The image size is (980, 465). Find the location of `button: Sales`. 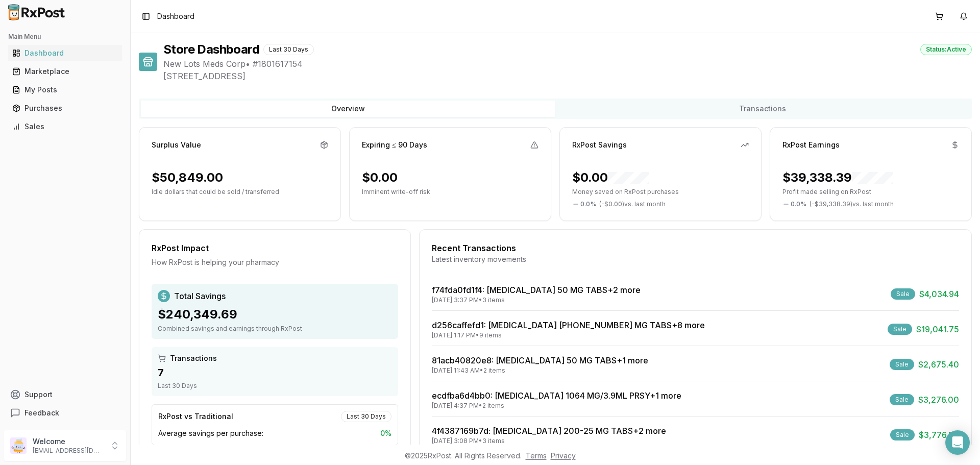

button: Sales is located at coordinates (65, 126).